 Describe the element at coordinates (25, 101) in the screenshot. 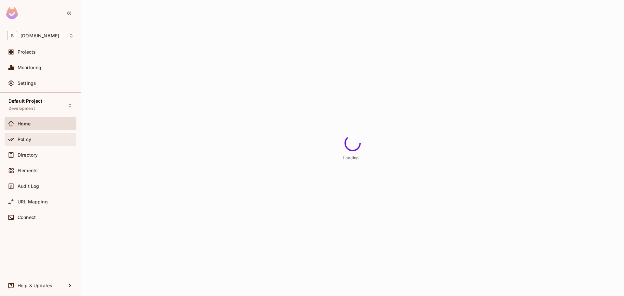

I see `span: Default Project` at that location.